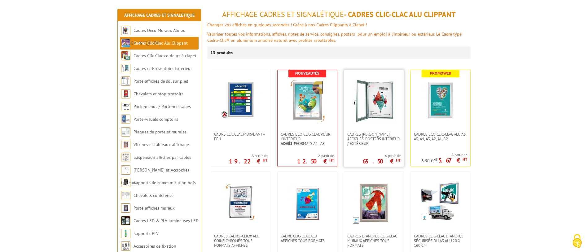 The image size is (588, 252). Describe the element at coordinates (308, 203) in the screenshot. I see `img: Cadre Clic-Clac Alu affiches tous formats` at that location.